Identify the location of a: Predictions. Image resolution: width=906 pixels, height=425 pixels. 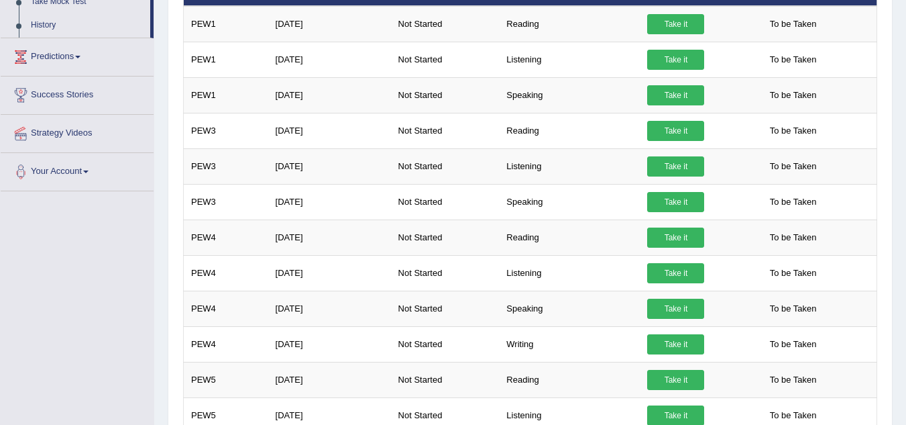
(77, 55).